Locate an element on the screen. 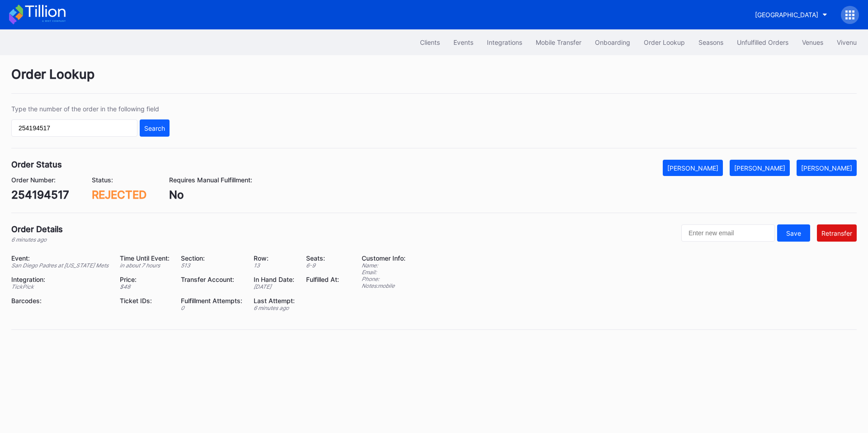 This screenshot has width=868, height=433. a: Vivenu is located at coordinates (846, 42).